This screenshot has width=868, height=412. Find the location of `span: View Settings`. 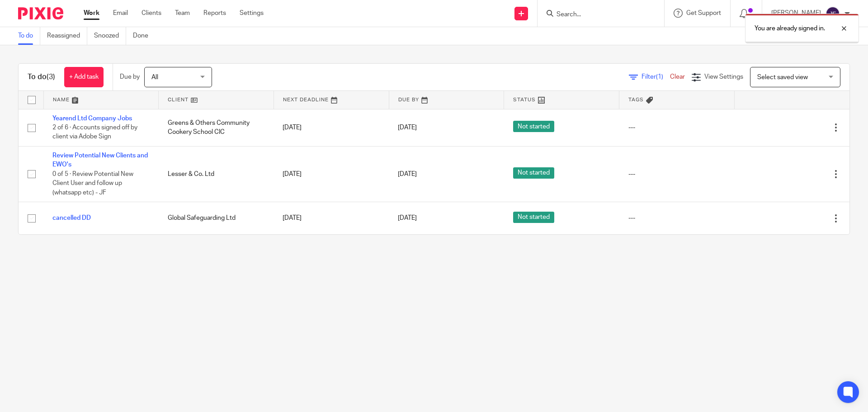

span: View Settings is located at coordinates (723, 77).